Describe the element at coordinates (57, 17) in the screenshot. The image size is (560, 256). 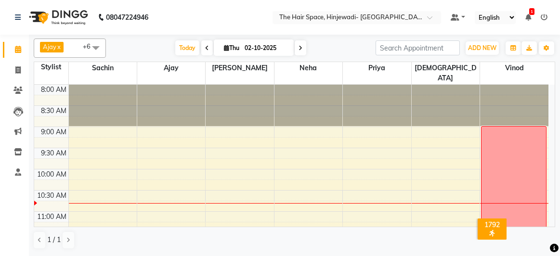
I see `img: logo` at that location.